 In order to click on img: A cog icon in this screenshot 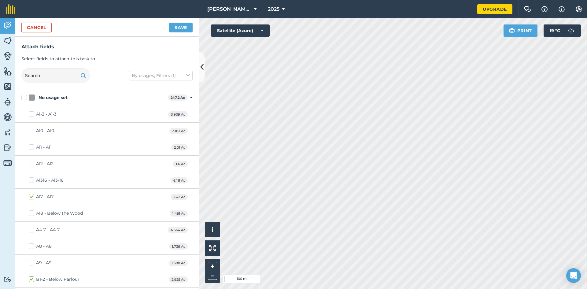, I will do `click(579, 9)`.